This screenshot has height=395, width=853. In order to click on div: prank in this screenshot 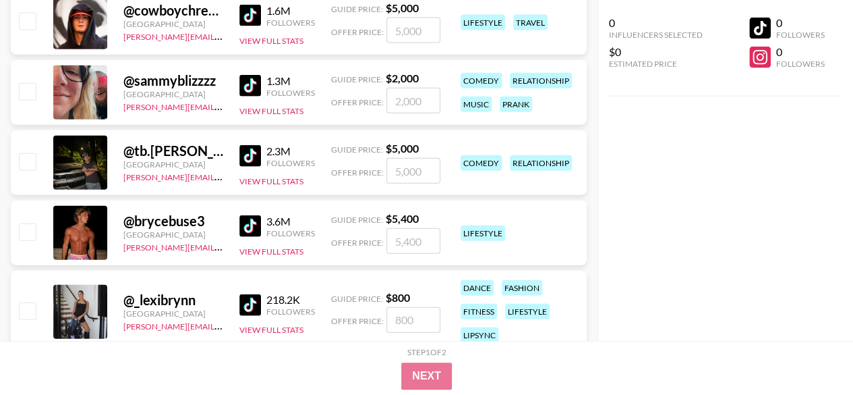, I will do `click(516, 104)`.